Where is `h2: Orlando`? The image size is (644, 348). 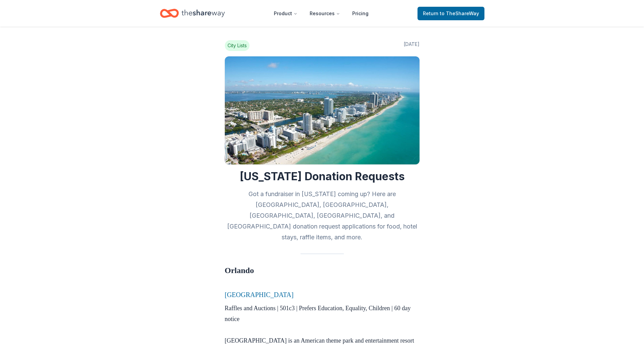 h2: Orlando is located at coordinates (322, 276).